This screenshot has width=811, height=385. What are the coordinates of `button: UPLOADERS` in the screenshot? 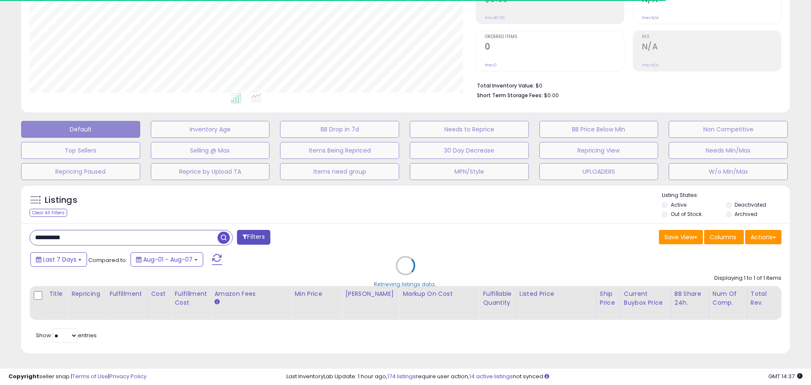 It's located at (599, 172).